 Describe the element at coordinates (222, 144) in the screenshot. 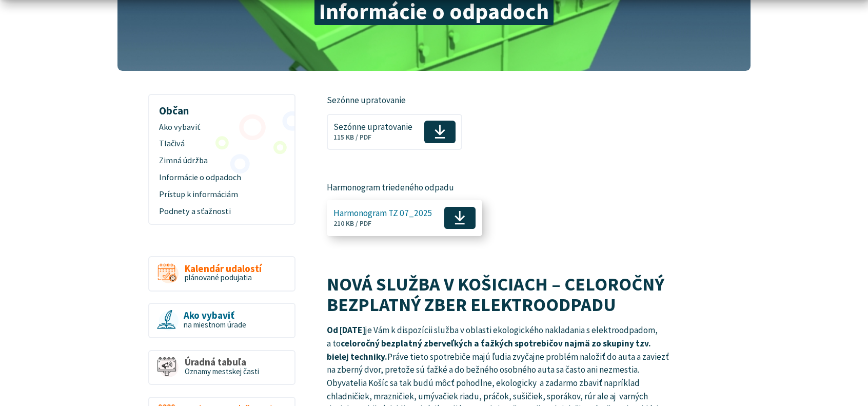

I see `span: Tlačivá` at that location.